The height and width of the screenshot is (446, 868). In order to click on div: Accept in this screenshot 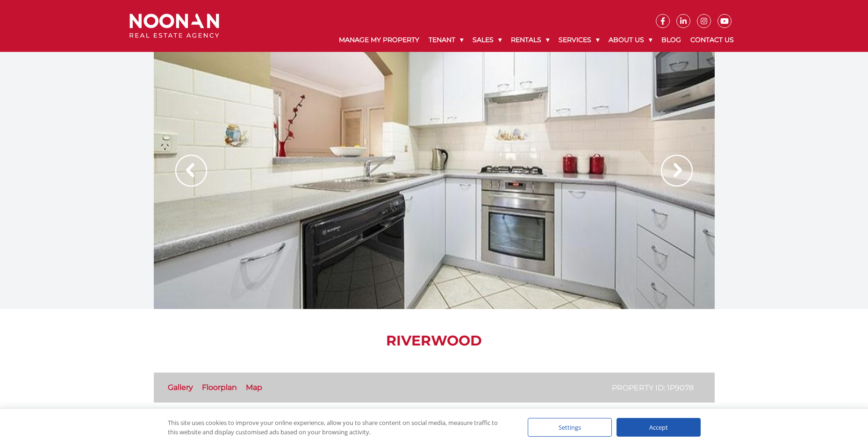, I will do `click(658, 428)`.